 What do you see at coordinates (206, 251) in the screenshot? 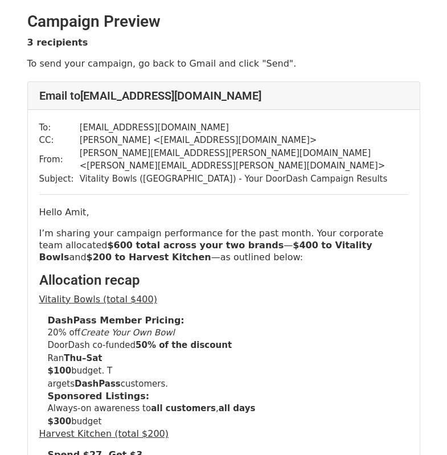
I see `strong: $400 to Vitality Bowls` at bounding box center [206, 251].